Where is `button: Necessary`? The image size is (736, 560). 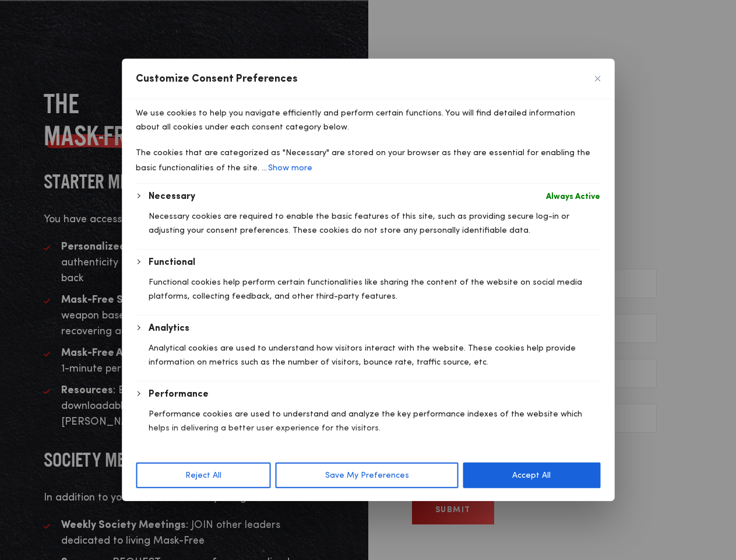 button: Necessary is located at coordinates (172, 197).